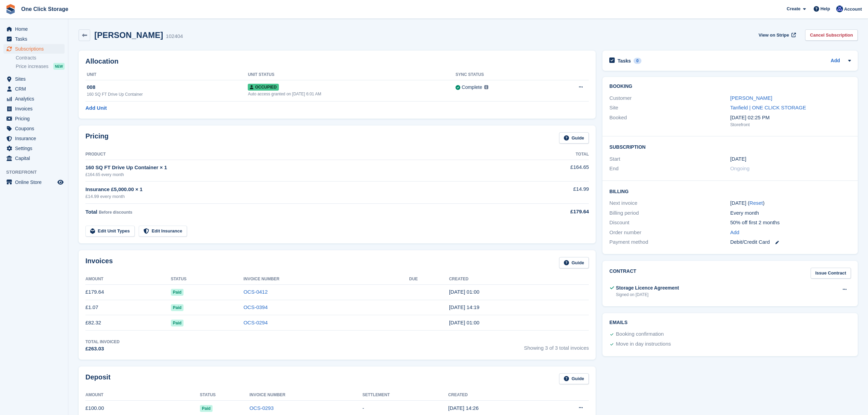 The width and height of the screenshot is (868, 415). I want to click on span: Subscriptions, so click(35, 49).